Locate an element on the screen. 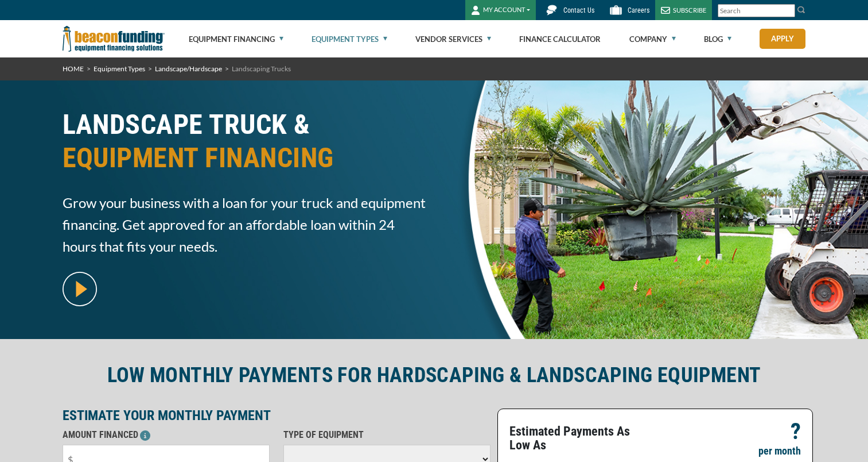 The image size is (868, 462). span: EQUIPMENT FINANCING is located at coordinates (245, 158).